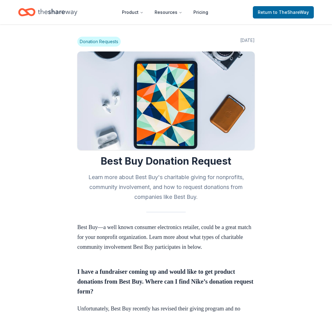 The image size is (332, 316). I want to click on span: to TheShareWay, so click(291, 12).